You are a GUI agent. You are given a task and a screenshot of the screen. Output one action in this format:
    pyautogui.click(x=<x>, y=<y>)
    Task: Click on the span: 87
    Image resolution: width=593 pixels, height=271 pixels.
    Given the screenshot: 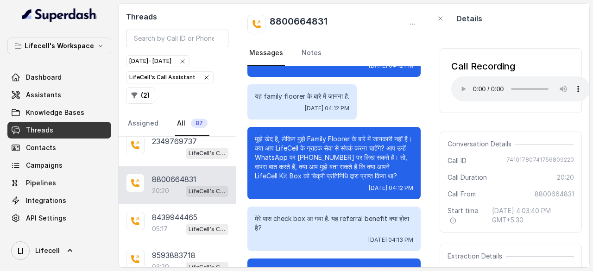 What is the action you would take?
    pyautogui.click(x=199, y=123)
    